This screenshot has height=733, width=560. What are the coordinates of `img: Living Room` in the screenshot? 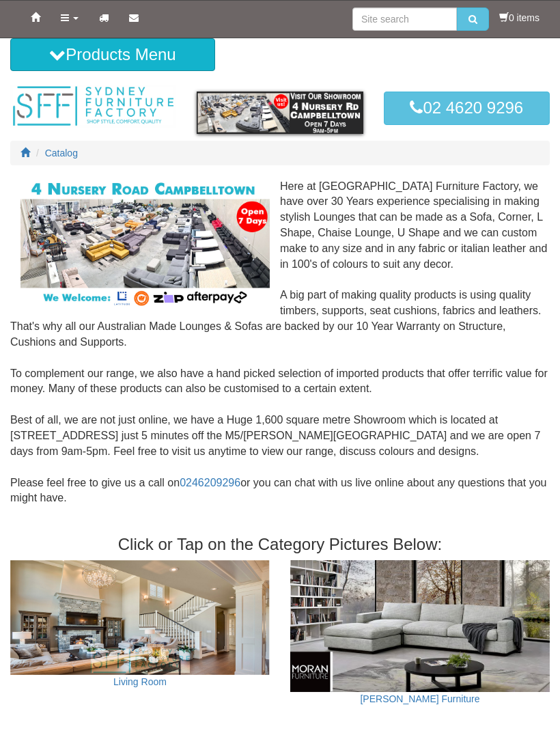 It's located at (140, 616).